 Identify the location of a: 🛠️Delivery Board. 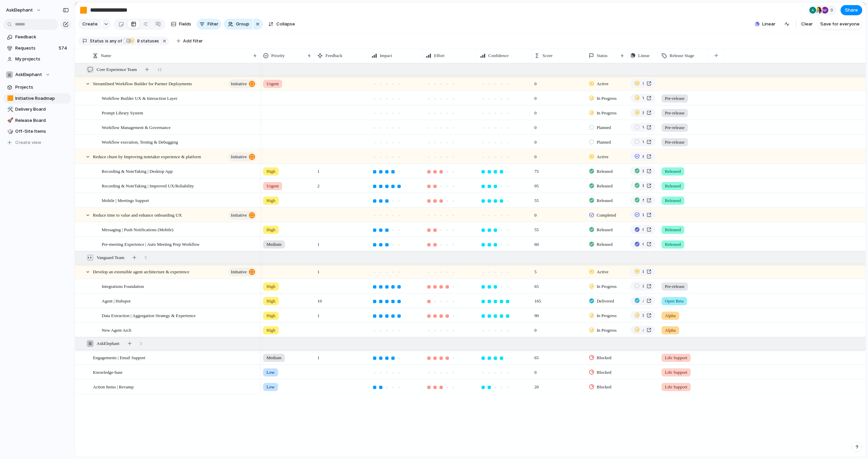
(37, 109).